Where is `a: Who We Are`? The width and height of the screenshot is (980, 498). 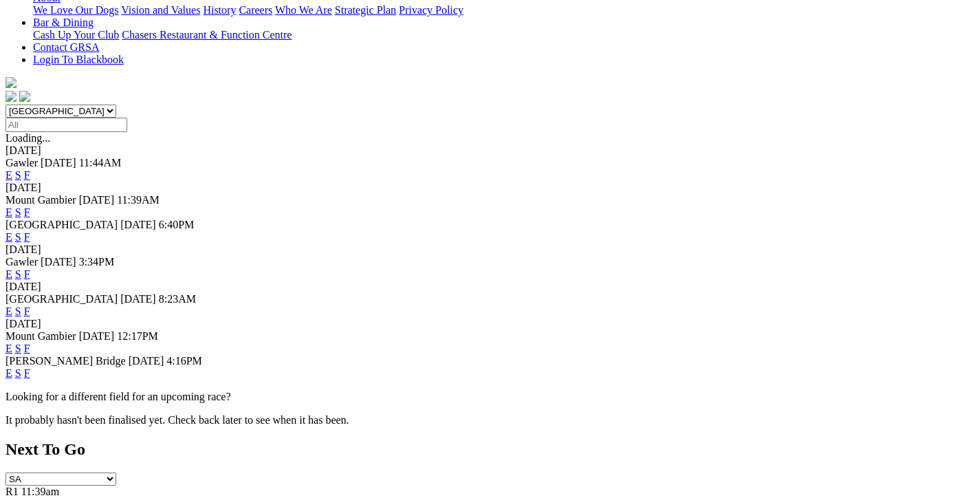
a: Who We Are is located at coordinates (303, 10).